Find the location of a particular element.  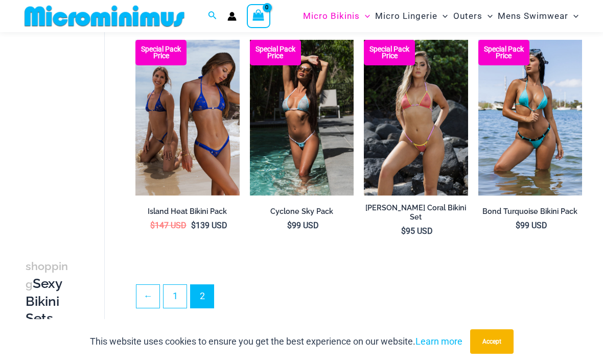

img: Maya Sunkist Coral 309 Top 469 Bottom 02 is located at coordinates (416, 118).